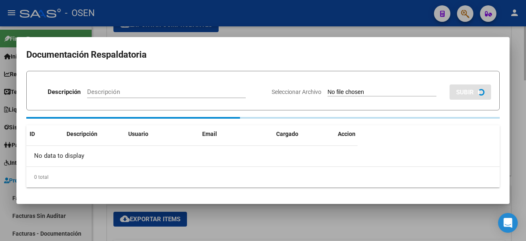 Image resolution: width=526 pixels, height=241 pixels. I want to click on div: No data to display, so click(192, 156).